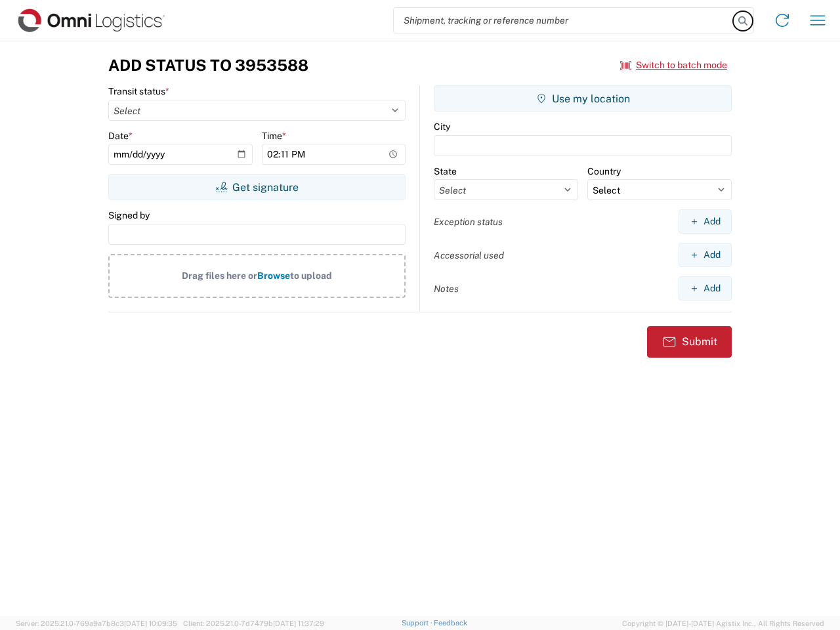 The width and height of the screenshot is (840, 630). Describe the element at coordinates (138, 91) in the screenshot. I see `label: Transit status` at that location.